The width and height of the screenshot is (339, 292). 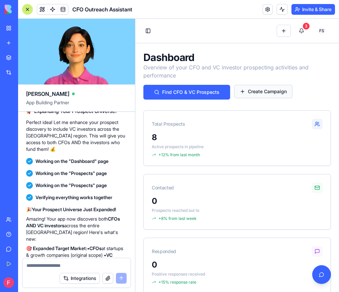 What do you see at coordinates (25, 9) in the screenshot?
I see `img: logo` at bounding box center [25, 9].